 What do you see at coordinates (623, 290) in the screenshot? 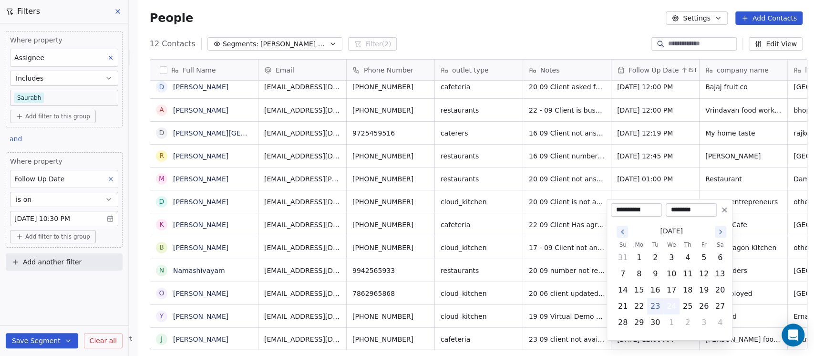
I see `button: Sunday, September 14th, 2025` at bounding box center [623, 290].